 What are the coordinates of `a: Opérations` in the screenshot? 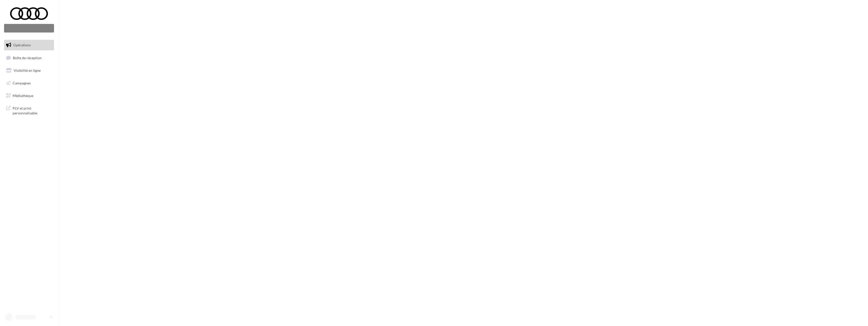 It's located at (29, 45).